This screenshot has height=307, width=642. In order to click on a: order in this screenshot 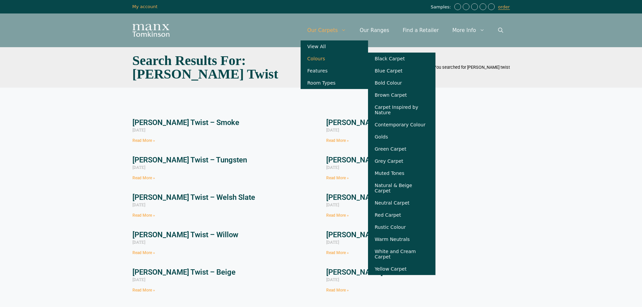, I will do `click(504, 7)`.